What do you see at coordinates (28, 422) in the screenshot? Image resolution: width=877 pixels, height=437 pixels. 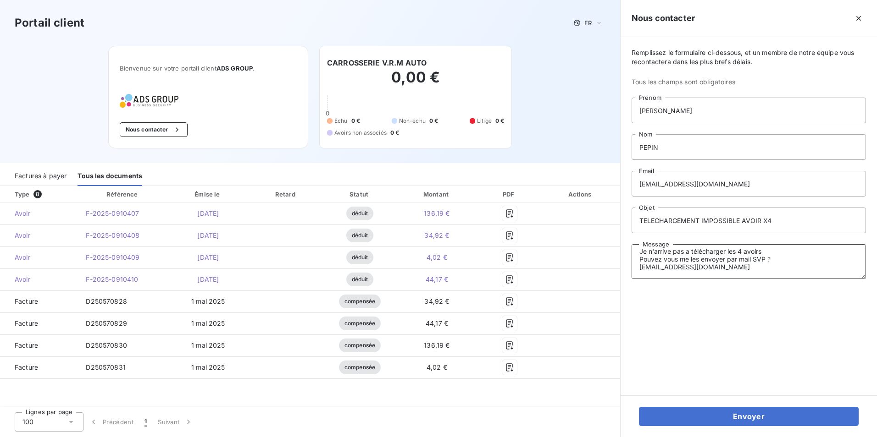 I see `span: 100` at bounding box center [28, 422].